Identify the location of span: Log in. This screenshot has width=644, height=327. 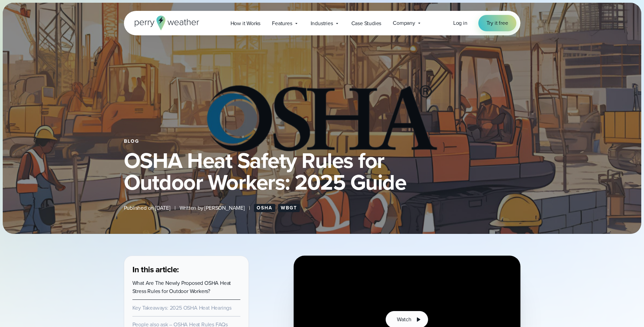
(461, 23).